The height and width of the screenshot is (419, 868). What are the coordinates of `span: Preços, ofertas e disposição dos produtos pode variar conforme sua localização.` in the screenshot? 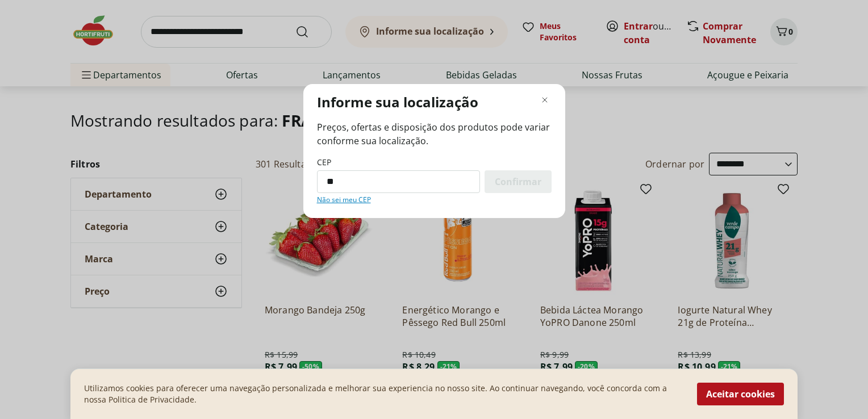 It's located at (434, 134).